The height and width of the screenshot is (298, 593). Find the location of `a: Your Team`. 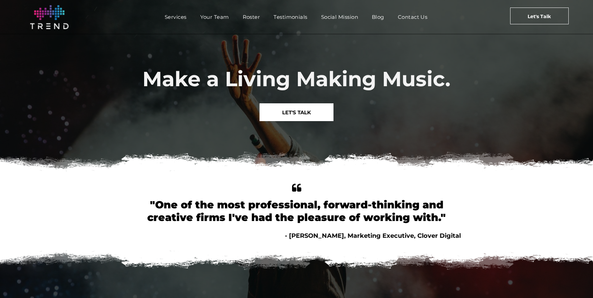

a: Your Team is located at coordinates (214, 17).